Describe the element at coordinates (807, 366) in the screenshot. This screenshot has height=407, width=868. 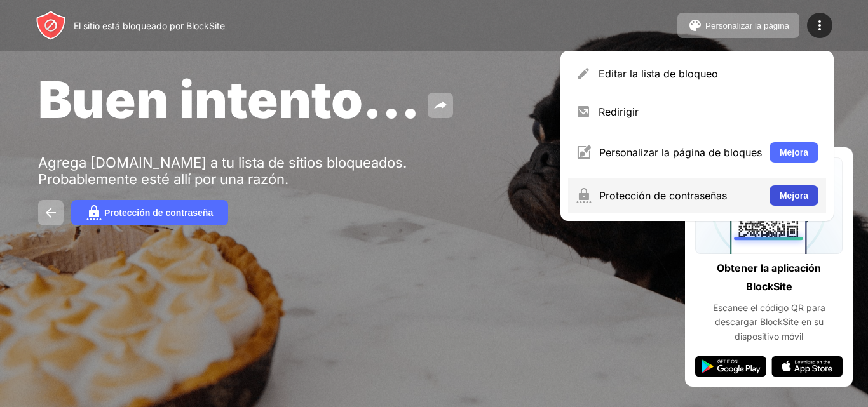
I see `img: app-store.svg` at that location.